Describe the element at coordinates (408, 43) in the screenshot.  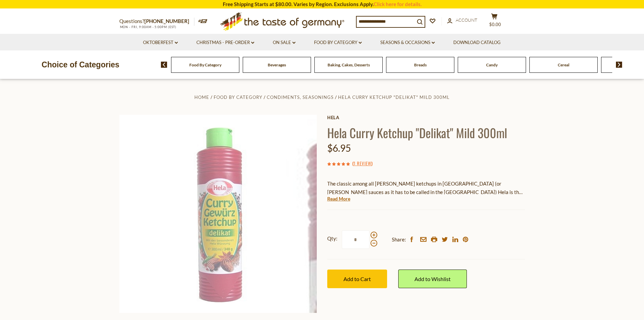
I see `a: Seasons & Occasions` at that location.